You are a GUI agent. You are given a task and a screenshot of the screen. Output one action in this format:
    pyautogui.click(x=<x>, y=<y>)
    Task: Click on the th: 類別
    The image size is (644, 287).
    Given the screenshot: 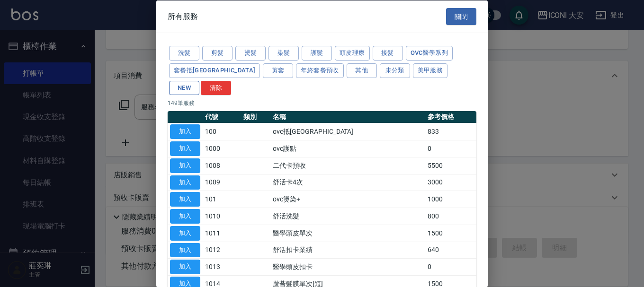 What is the action you would take?
    pyautogui.click(x=255, y=118)
    